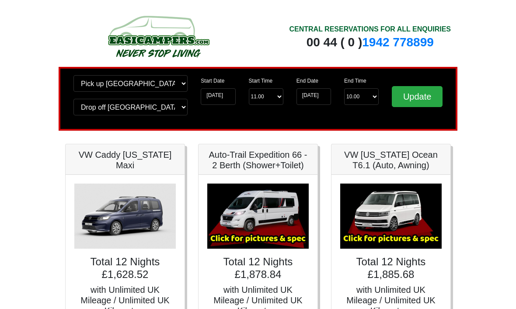  Describe the element at coordinates (370, 42) in the screenshot. I see `div: 00 44 ( 0 )` at that location.